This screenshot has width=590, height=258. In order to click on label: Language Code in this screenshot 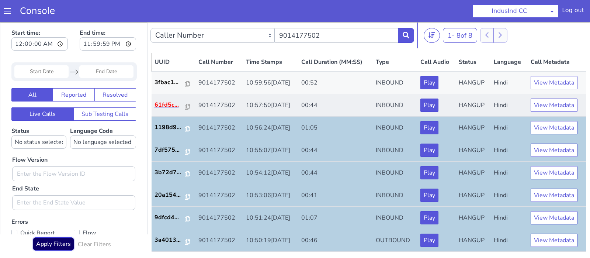, I will do `click(103, 115)`.